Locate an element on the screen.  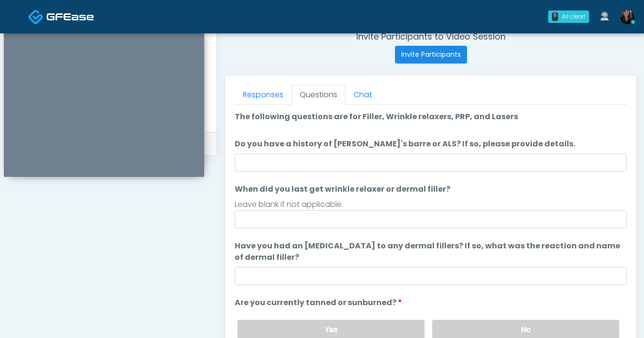
div: Leave blank if not applicable. is located at coordinates (431, 205).